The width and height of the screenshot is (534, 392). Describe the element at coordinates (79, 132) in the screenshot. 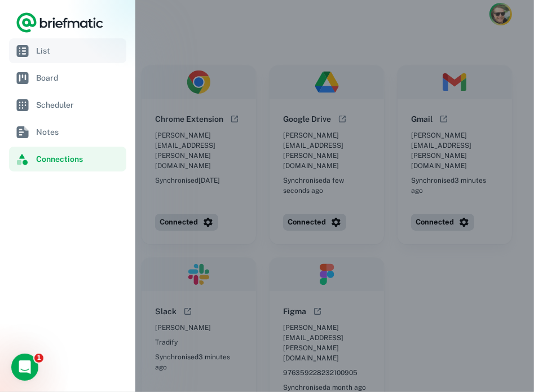

I see `span: Notes` at that location.